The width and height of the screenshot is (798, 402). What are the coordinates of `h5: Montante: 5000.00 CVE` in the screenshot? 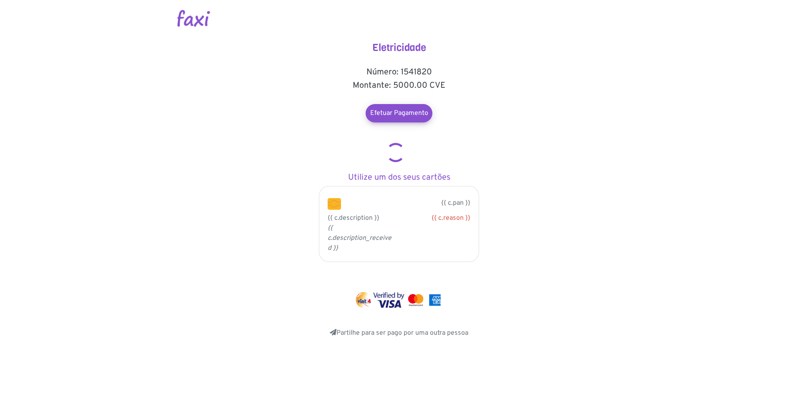 It's located at (399, 86).